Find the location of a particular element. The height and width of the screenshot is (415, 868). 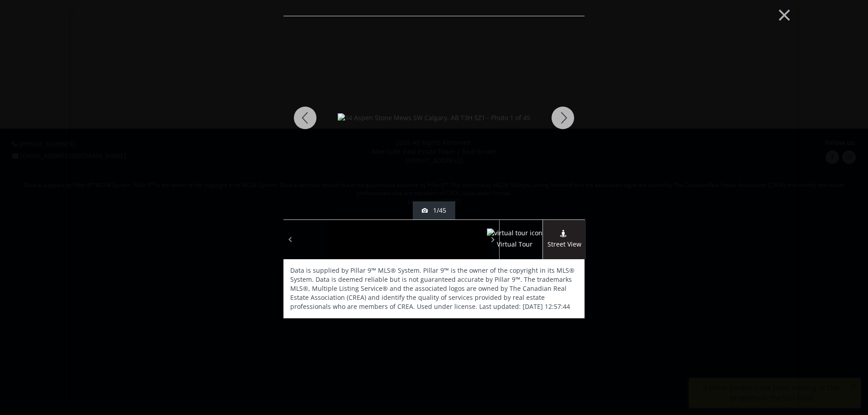

span: Street View is located at coordinates (564, 245).